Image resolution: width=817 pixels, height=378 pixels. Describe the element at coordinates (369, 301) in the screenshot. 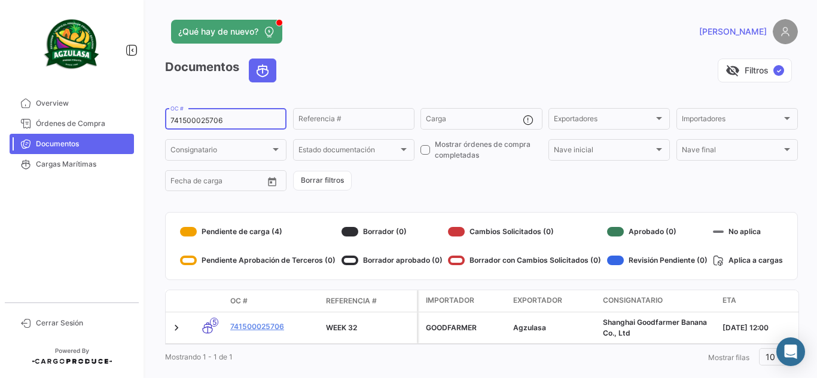

I see `datatable-header-cell: Referencia #` at that location.